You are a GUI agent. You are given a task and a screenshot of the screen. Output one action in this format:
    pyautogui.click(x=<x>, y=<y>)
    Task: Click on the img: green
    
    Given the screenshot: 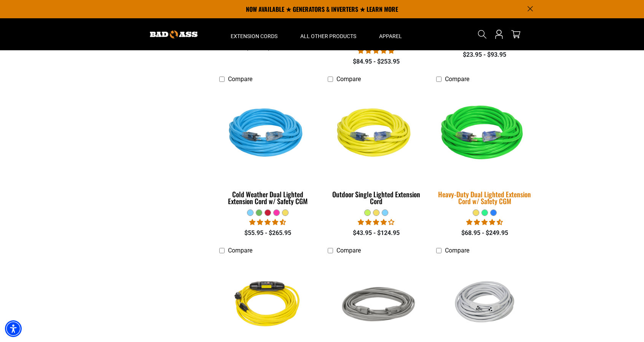 What is the action you would take?
    pyautogui.click(x=485, y=134)
    